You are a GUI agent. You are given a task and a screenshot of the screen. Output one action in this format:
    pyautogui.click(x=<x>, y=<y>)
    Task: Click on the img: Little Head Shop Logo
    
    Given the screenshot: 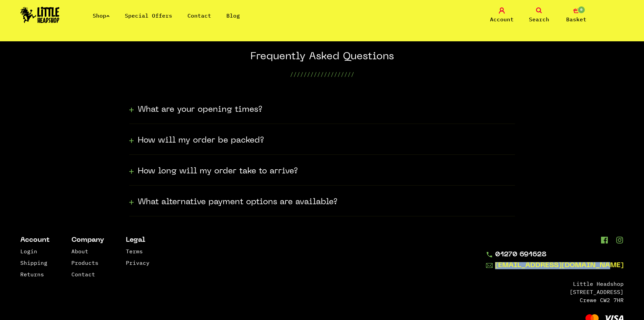 What is the action you would take?
    pyautogui.click(x=40, y=15)
    